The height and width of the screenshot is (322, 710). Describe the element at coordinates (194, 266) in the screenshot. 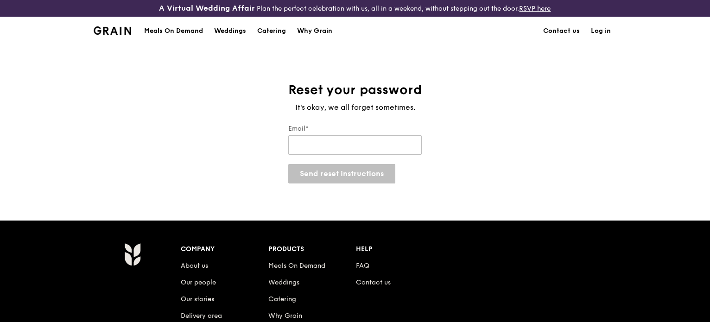

I see `a: About us` at that location.